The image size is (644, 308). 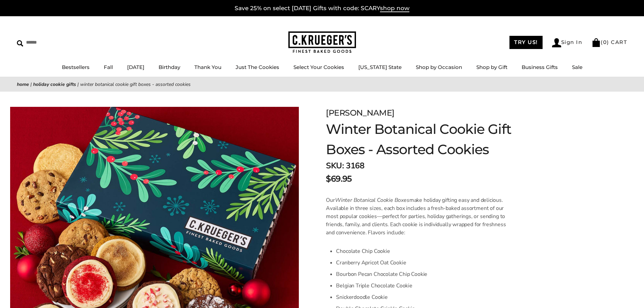 What do you see at coordinates (355, 165) in the screenshot?
I see `span: 3168` at bounding box center [355, 165].